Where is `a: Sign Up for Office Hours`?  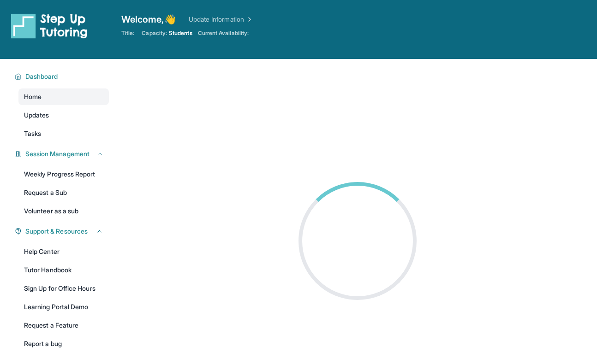
a: Sign Up for Office Hours is located at coordinates (64, 288).